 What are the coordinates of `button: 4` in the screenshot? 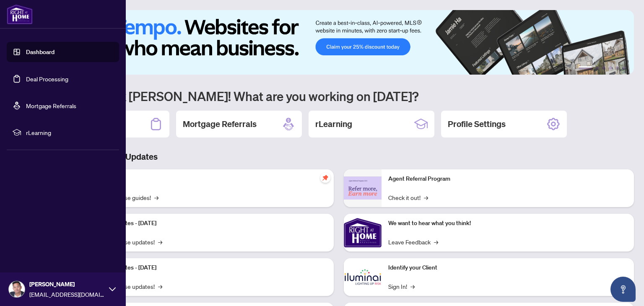 It's located at (610, 68).